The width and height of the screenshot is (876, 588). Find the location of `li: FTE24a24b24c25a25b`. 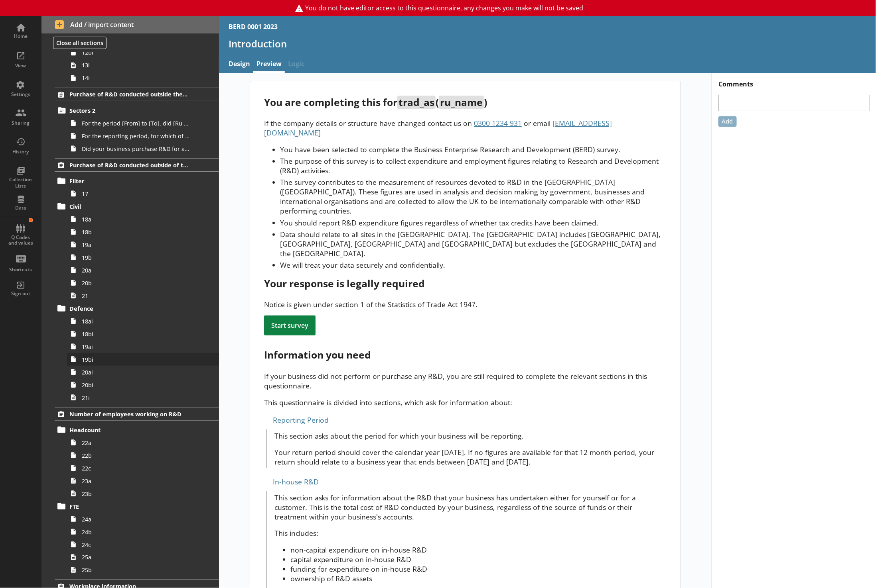

li: FTE24a24b24c25a25b is located at coordinates (138, 539).